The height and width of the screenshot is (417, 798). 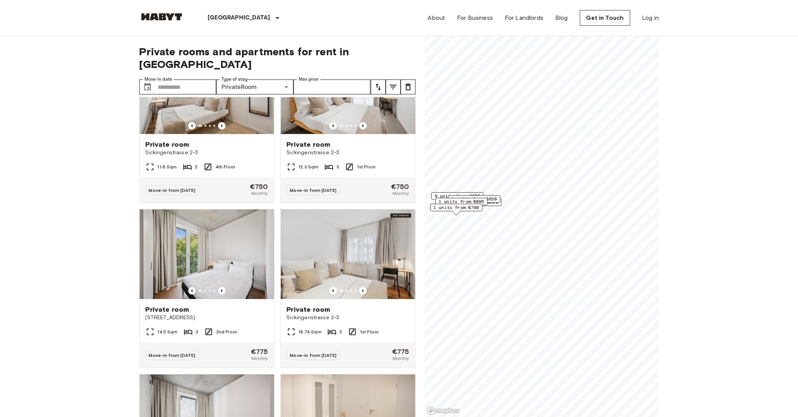 What do you see at coordinates (524, 18) in the screenshot?
I see `a: For Landlords` at bounding box center [524, 18].